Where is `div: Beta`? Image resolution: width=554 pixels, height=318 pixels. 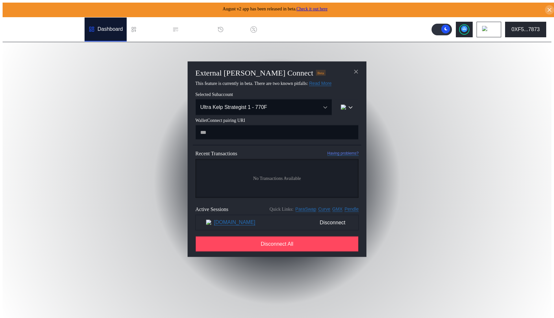 div: Beta is located at coordinates (321, 73).